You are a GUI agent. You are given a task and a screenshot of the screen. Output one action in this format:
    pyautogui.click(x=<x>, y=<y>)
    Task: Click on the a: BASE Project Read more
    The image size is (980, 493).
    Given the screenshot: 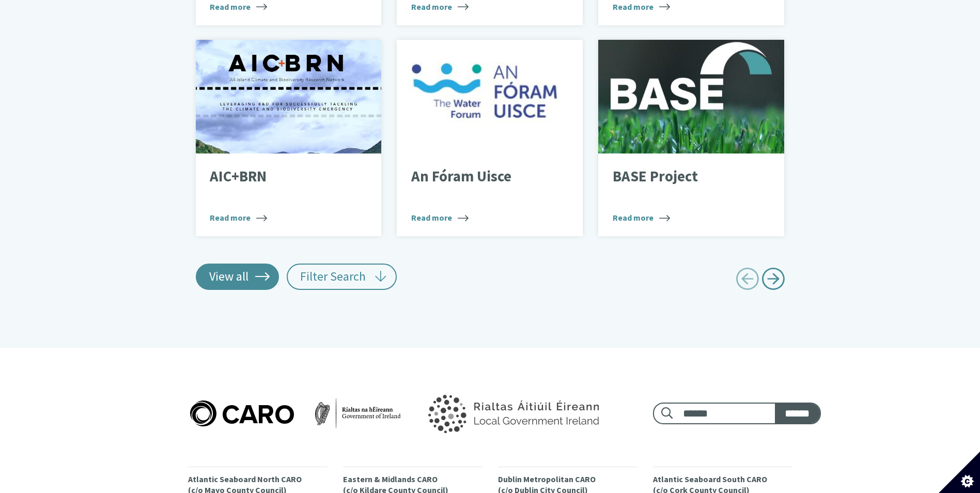 What is the action you would take?
    pyautogui.click(x=691, y=138)
    